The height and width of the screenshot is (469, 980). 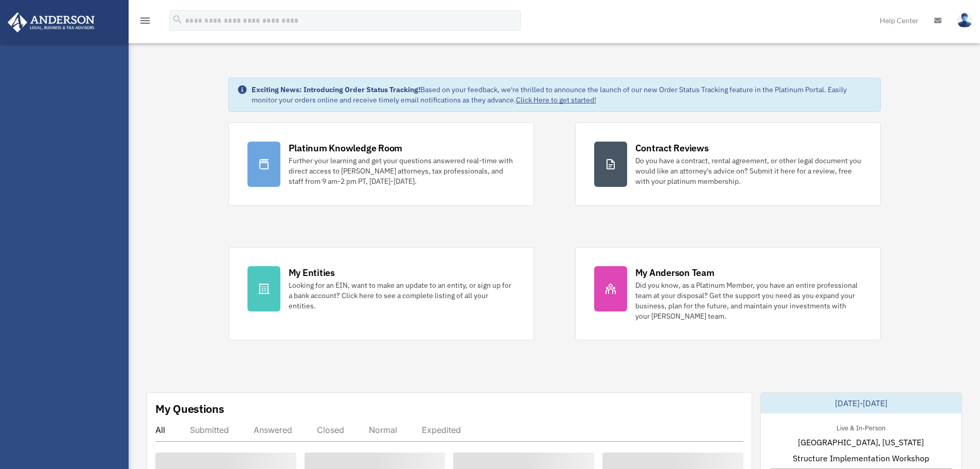 I want to click on div: My Anderson Team, so click(x=675, y=272).